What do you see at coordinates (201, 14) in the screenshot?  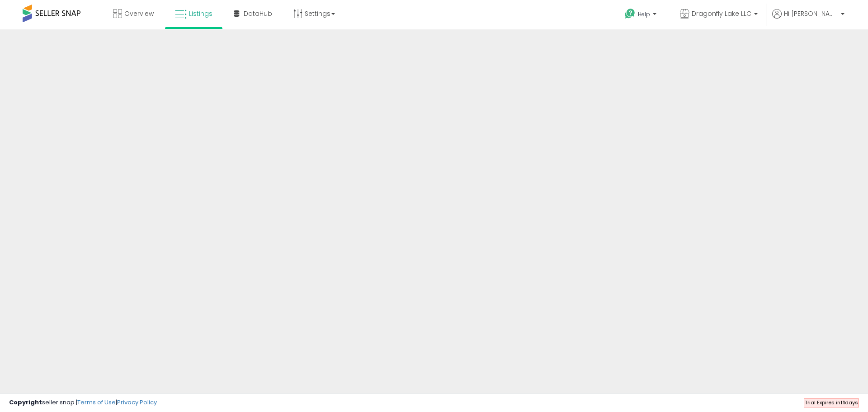 I see `span: Listings` at bounding box center [201, 14].